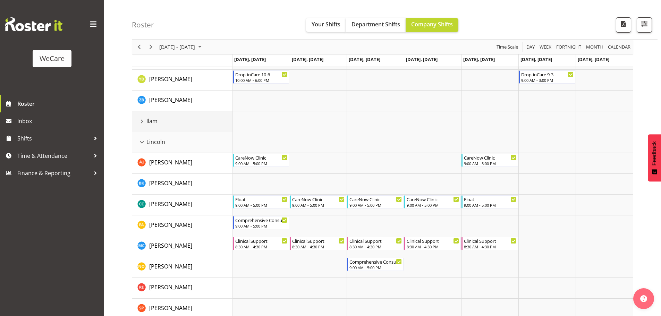  What do you see at coordinates (547, 74) in the screenshot?
I see `div: Drop-inCare 9-3` at bounding box center [547, 74].